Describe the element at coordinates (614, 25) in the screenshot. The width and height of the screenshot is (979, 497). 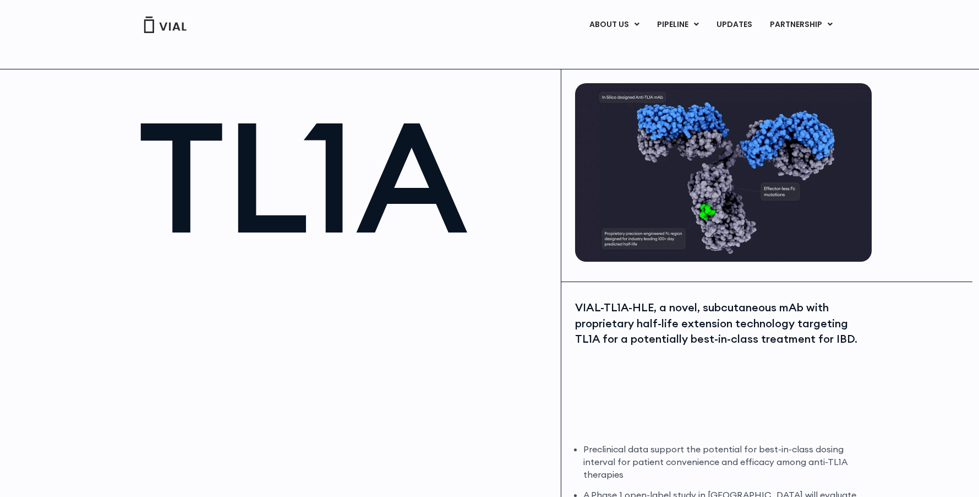
I see `a: ABOUT USMenu Toggle` at that location.